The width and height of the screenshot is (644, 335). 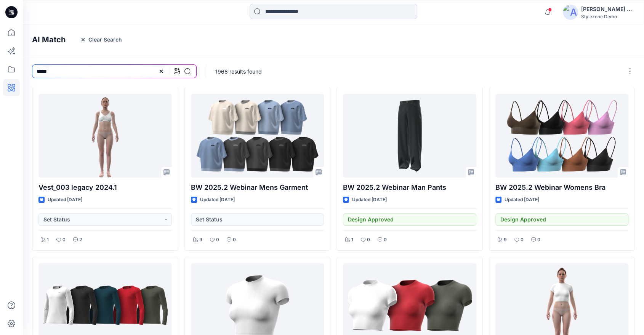 What do you see at coordinates (105, 187) in the screenshot?
I see `p: Vest_003 legacy 2024.1` at bounding box center [105, 187].